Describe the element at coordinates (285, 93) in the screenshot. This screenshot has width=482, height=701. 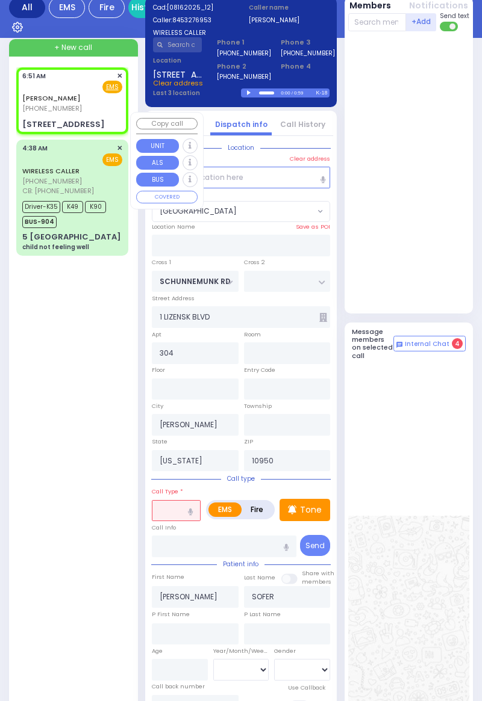
I see `div: 0:00` at that location.